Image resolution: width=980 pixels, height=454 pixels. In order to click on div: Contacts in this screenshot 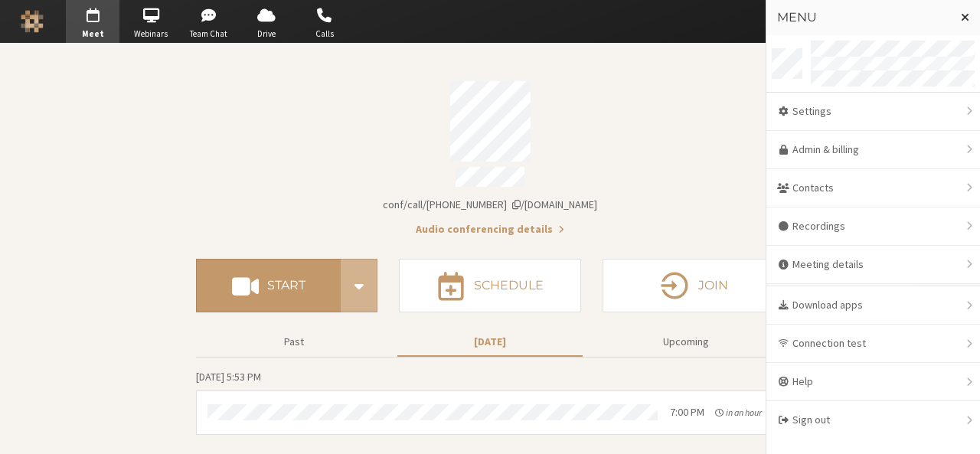, I will do `click(872, 188)`.